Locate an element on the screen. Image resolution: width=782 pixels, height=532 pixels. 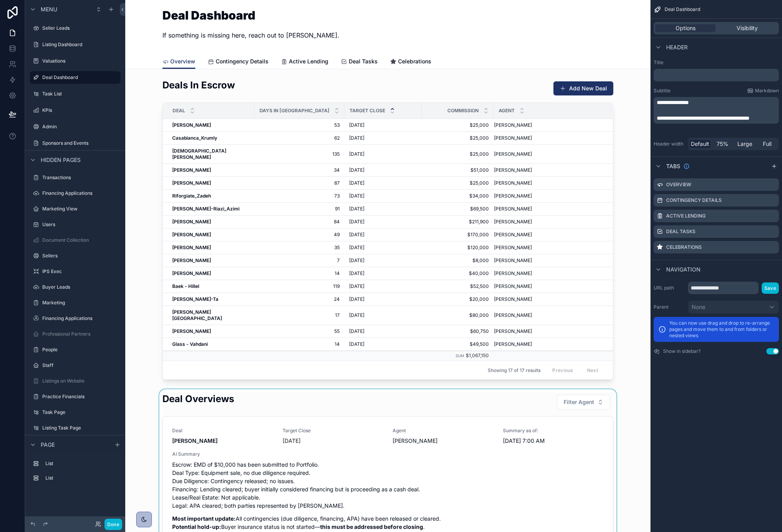
a: Seller Leads is located at coordinates (75, 28).